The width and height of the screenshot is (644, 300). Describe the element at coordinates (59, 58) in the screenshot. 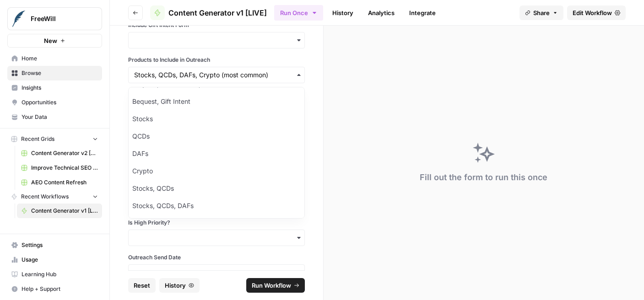

I see `span: Home` at that location.